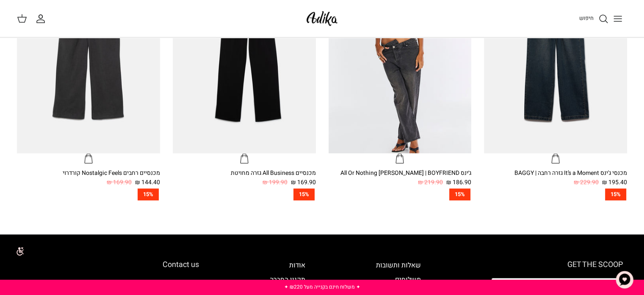  I want to click on a: מכנסי ג'ינס It’s a Moment גזרה רחבה | BAGGY 195.40 ₪ 229.90 ₪, so click(555, 178).